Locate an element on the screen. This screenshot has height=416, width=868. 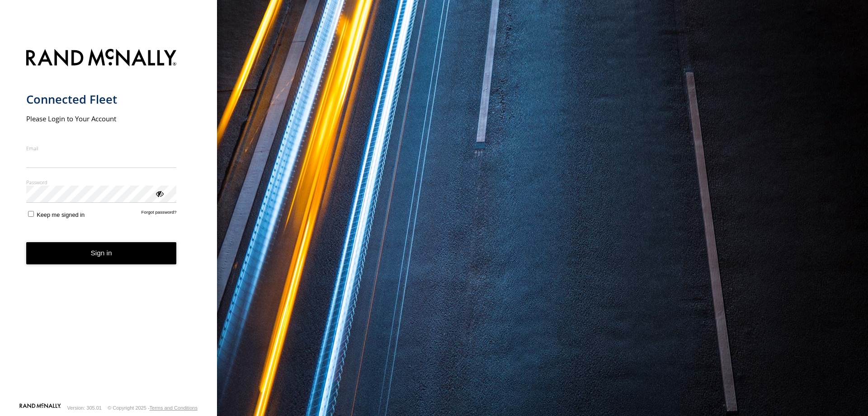
label: Email is located at coordinates (101, 148).